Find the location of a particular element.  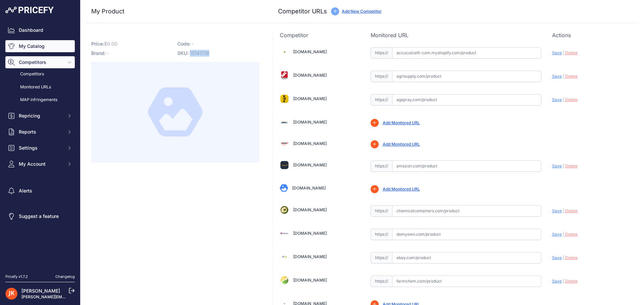

button: Settings is located at coordinates (40, 148).